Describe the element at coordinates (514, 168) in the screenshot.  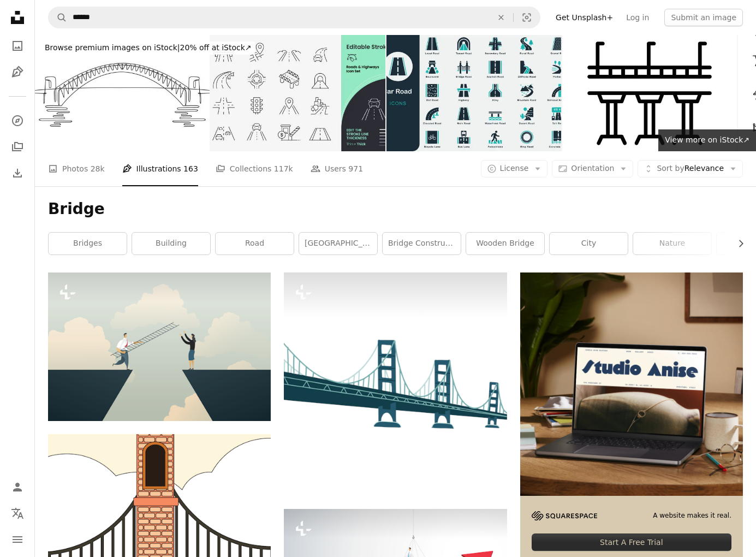
I see `span: License` at that location.